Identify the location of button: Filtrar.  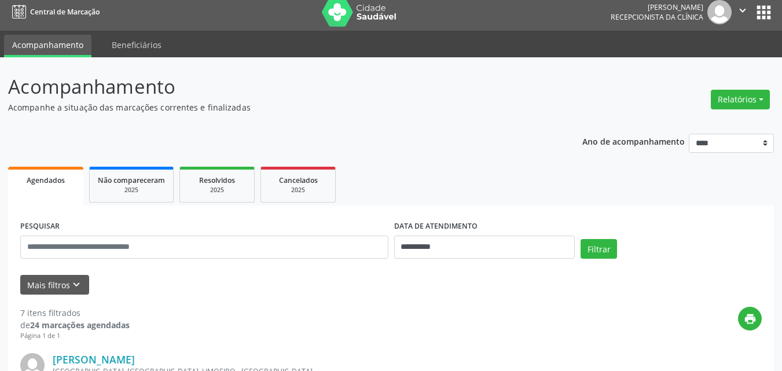
(599, 249).